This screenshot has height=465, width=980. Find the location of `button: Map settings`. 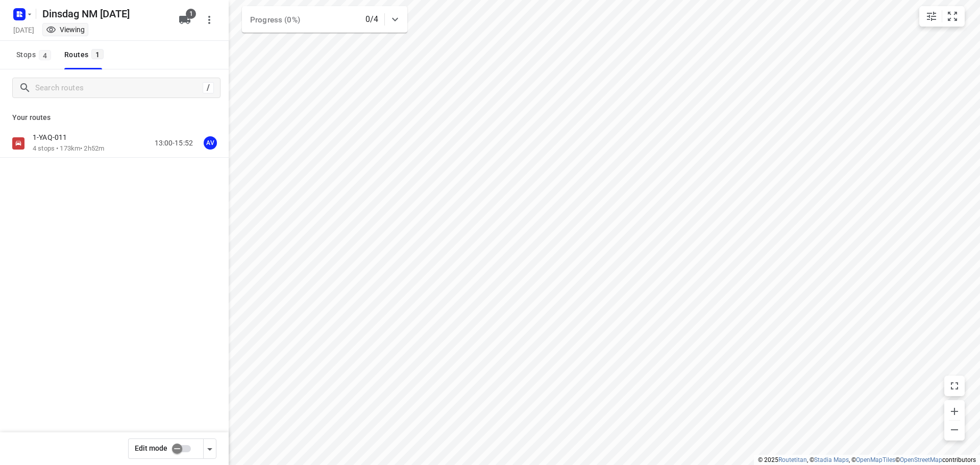

button: Map settings is located at coordinates (932, 16).